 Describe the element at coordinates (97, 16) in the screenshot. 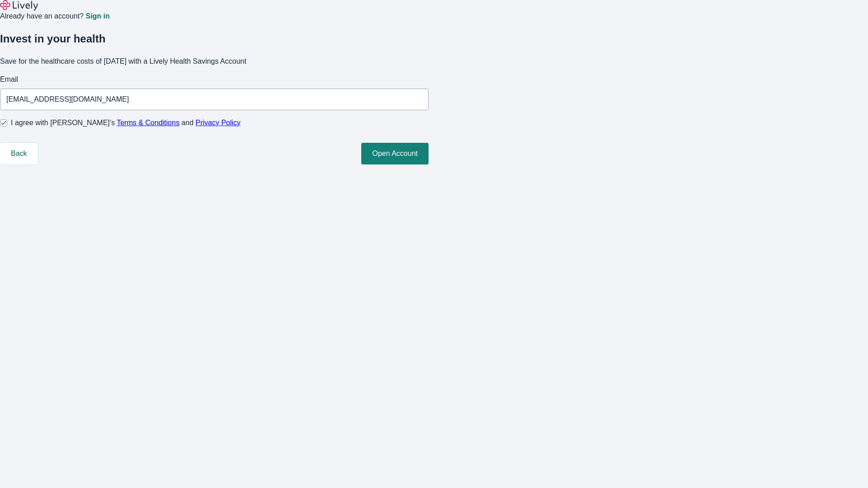

I see `a: Sign in` at that location.